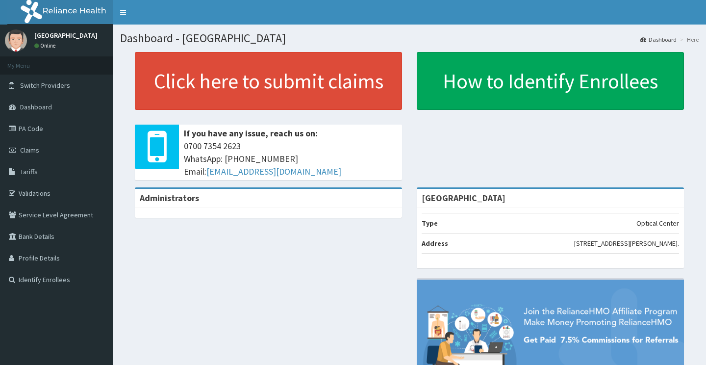 This screenshot has height=365, width=706. I want to click on b: Address, so click(435, 243).